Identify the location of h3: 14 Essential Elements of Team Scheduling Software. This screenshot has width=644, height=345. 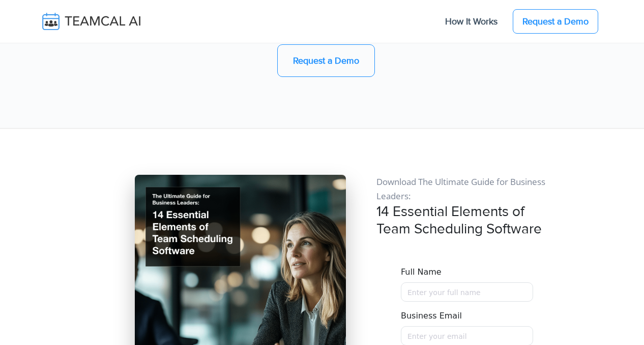
(467, 233).